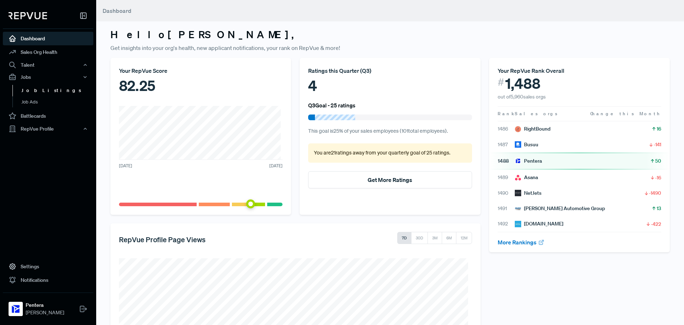  I want to click on h6: Q3 Goal - 25 ratings, so click(332, 105).